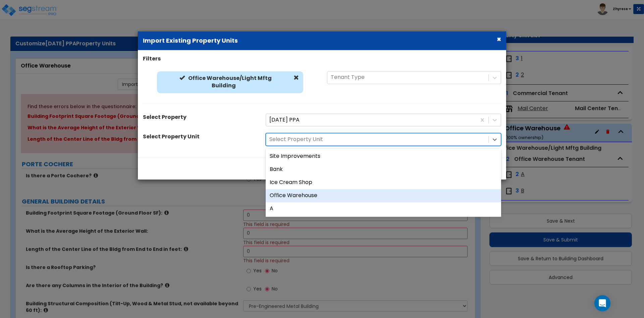 The width and height of the screenshot is (644, 318). Describe the element at coordinates (384, 195) in the screenshot. I see `div: Office Warehouse` at that location.